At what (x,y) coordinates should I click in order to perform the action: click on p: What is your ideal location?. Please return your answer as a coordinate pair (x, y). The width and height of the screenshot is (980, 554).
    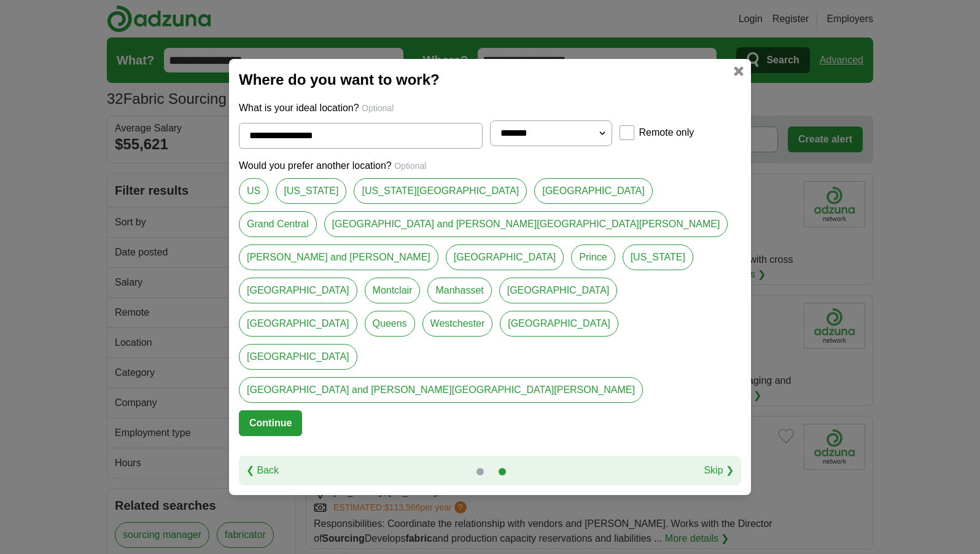
    Looking at the image, I should click on (490, 108).